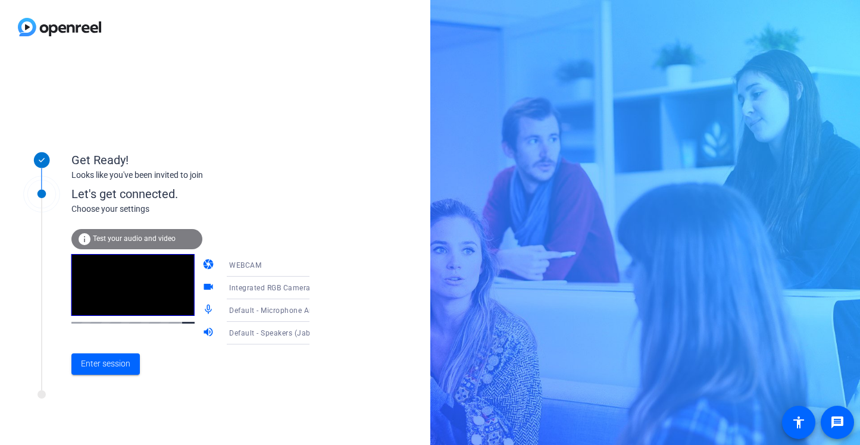 The image size is (860, 445). What do you see at coordinates (105, 364) in the screenshot?
I see `button: Enter session` at bounding box center [105, 364].